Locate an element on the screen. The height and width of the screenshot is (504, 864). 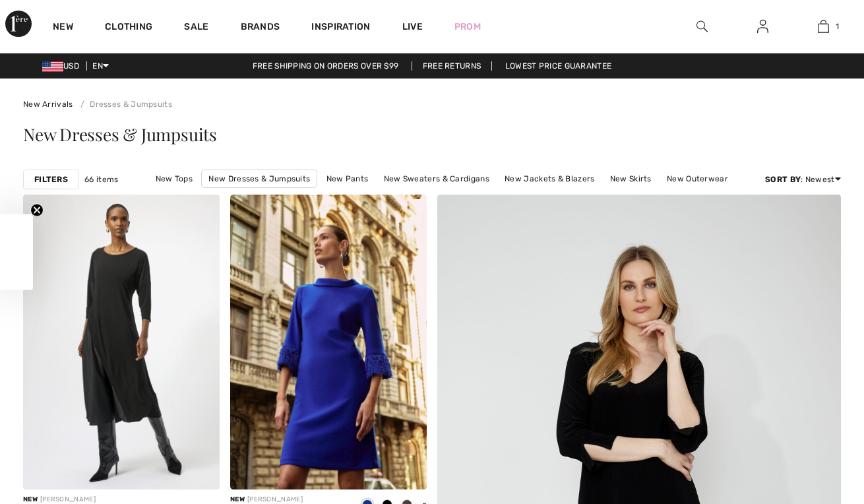
a: Brands is located at coordinates (261, 28).